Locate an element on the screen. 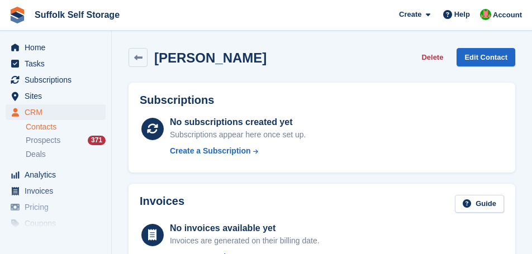 Image resolution: width=532 pixels, height=254 pixels. span: Pricing is located at coordinates (58, 207).